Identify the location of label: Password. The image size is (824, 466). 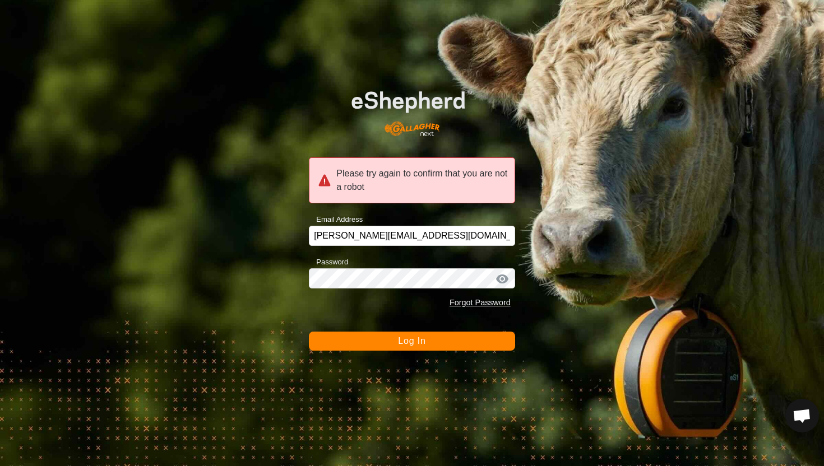
(328, 262).